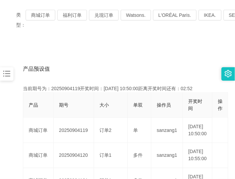  Describe the element at coordinates (72, 15) in the screenshot. I see `button: 福利订单` at that location.